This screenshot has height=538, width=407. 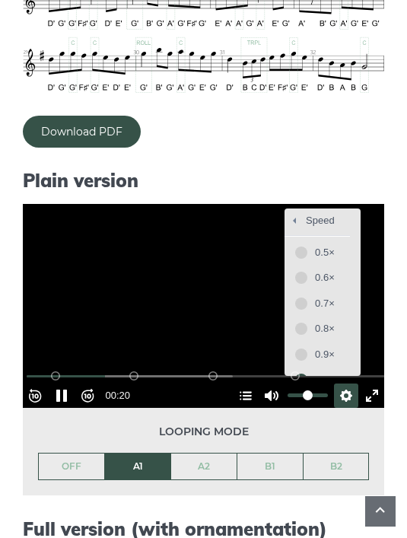 What do you see at coordinates (336, 467) in the screenshot?
I see `a: B2` at bounding box center [336, 467].